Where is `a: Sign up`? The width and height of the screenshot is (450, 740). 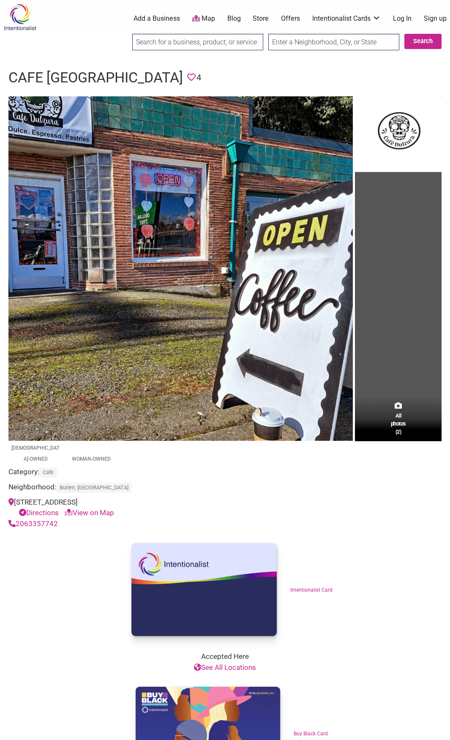 a: Sign up is located at coordinates (435, 19).